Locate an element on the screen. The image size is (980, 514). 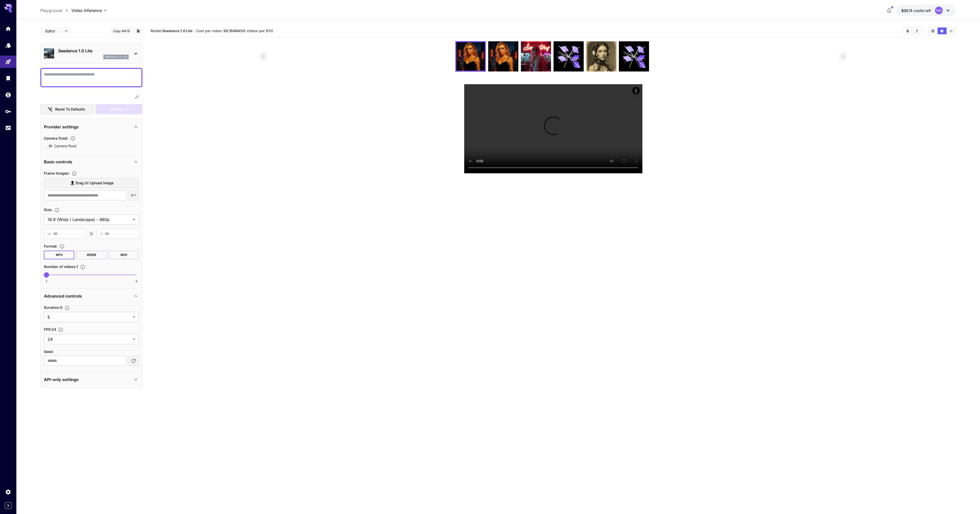
button: Download All is located at coordinates (917, 31).